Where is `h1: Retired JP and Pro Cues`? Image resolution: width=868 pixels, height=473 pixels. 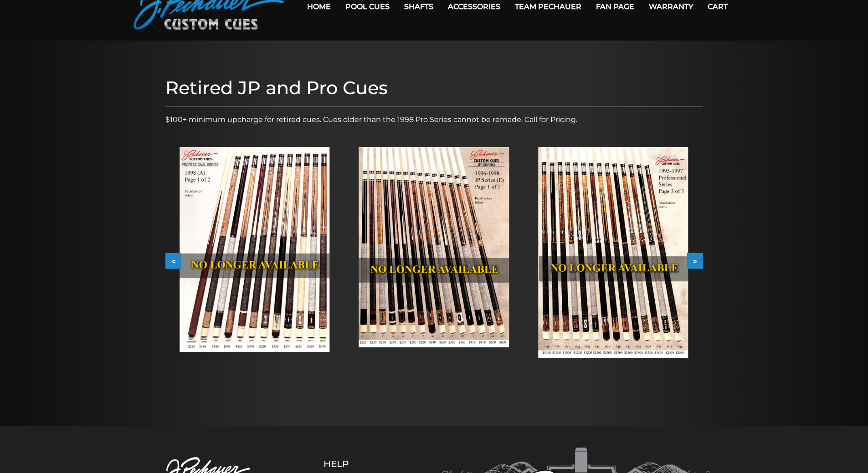
h1: Retired JP and Pro Cues is located at coordinates (434, 88).